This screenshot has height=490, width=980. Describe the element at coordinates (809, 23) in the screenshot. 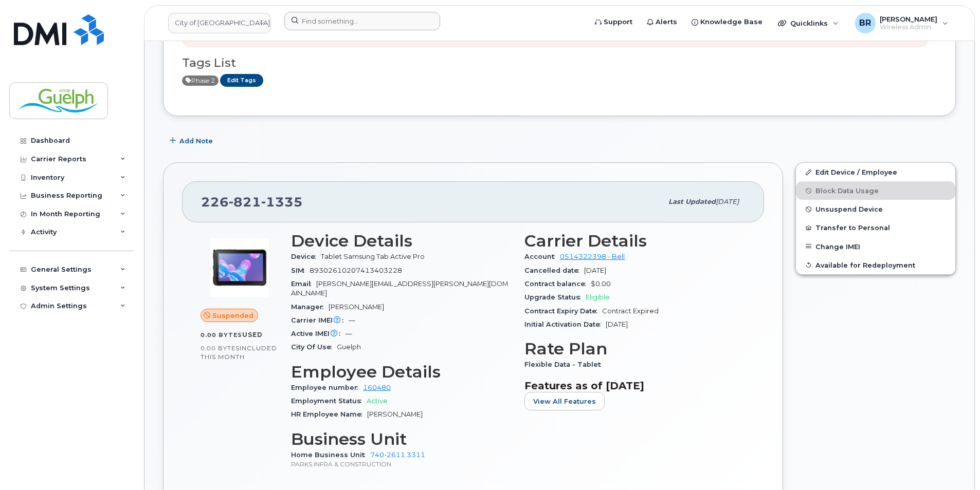

I see `span: Quicklinks` at that location.